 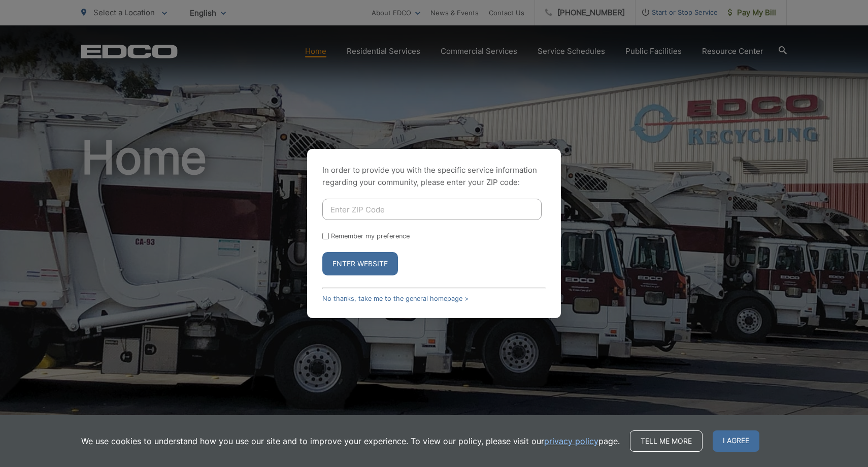 I want to click on p: In order to provide you with the specific service information regarding your community, please en..., so click(x=434, y=176).